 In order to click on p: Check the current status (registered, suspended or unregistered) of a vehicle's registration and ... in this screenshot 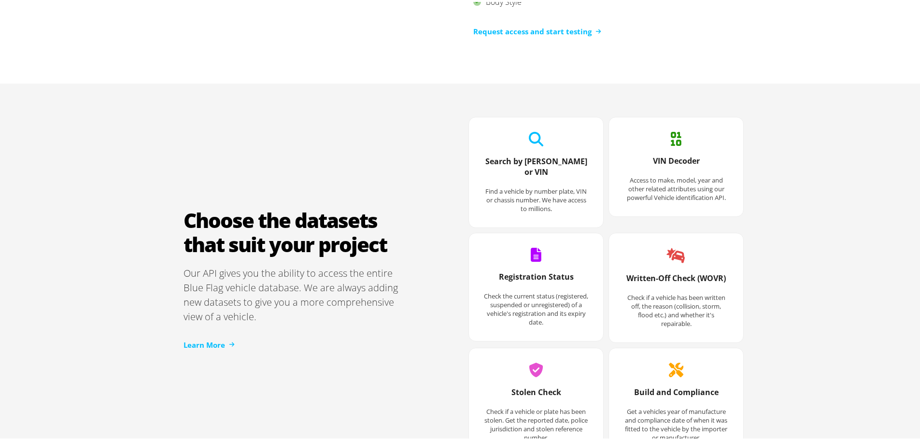, I will do `click(536, 307)`.